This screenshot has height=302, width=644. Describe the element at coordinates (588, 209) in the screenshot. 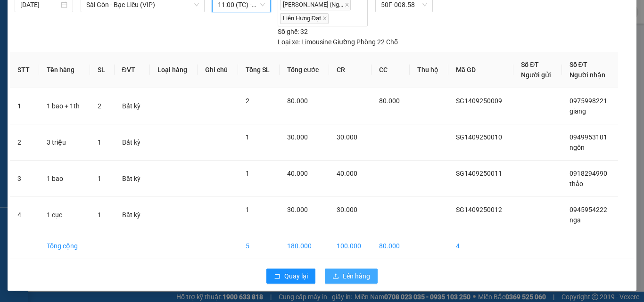

I see `span: 0945954222` at that location.